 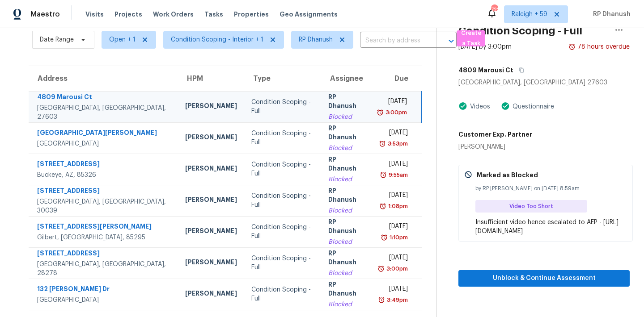 What do you see at coordinates (217, 40) in the screenshot?
I see `span: Condition Scoping - Interior + 1` at bounding box center [217, 40].